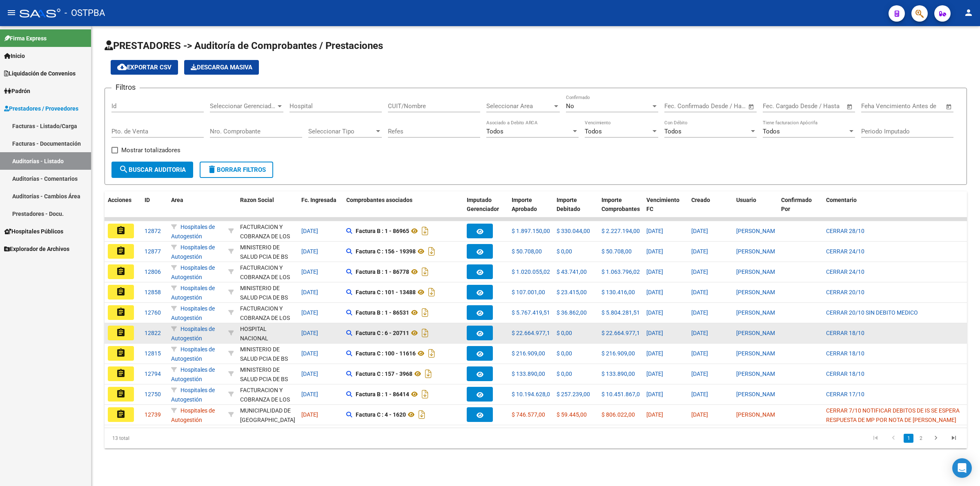 This screenshot has width=980, height=486. I want to click on span: Exportar CSV, so click(144, 68).